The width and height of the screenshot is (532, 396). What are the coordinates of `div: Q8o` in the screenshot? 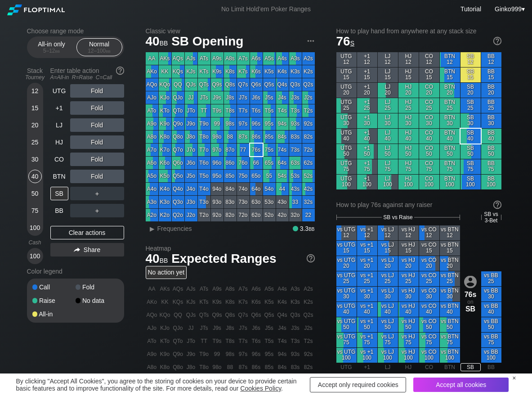 It's located at (178, 136).